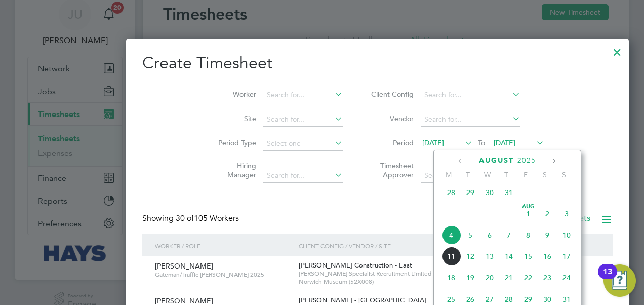  Describe the element at coordinates (526, 160) in the screenshot. I see `span: 2025` at that location.